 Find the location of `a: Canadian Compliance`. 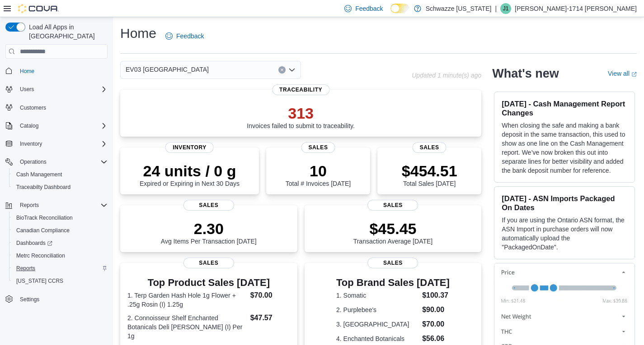

a: Canadian Compliance is located at coordinates (43, 231).